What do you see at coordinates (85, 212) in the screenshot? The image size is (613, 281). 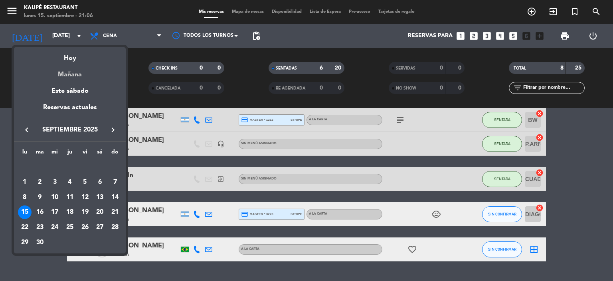 I see `td: 19 de septiembre de 2025` at bounding box center [85, 212].